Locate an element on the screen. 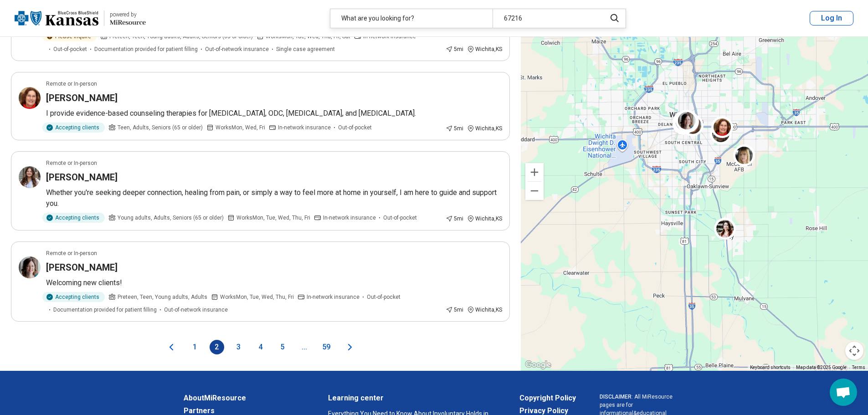 The image size is (868, 415). a: Blue Cross Blue Shield Kansaspowered by is located at coordinates (80, 18).